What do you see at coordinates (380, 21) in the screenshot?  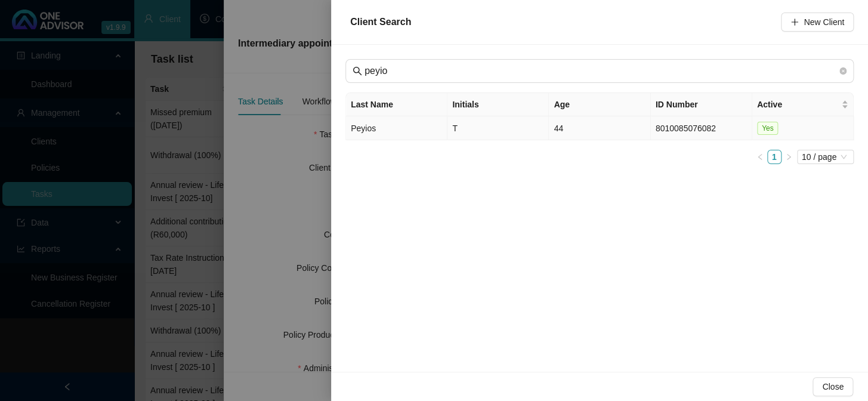 I see `span: Client Search` at bounding box center [380, 21].